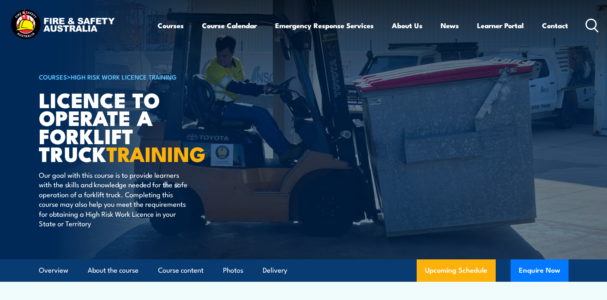  What do you see at coordinates (407, 25) in the screenshot?
I see `a: About Us` at bounding box center [407, 25].